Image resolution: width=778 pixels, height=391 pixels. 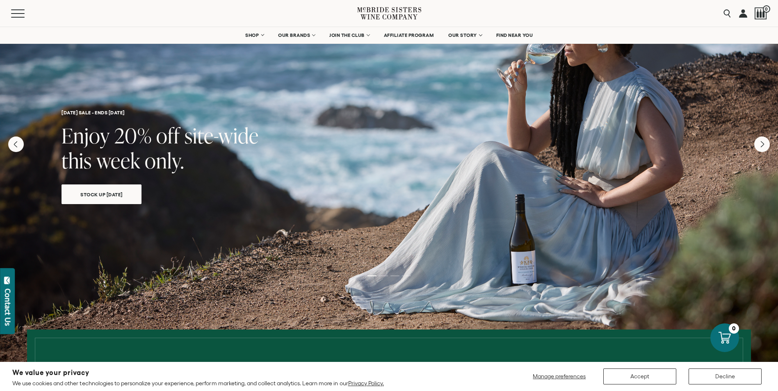 What do you see at coordinates (559, 376) in the screenshot?
I see `span: Manage preferences` at bounding box center [559, 376].